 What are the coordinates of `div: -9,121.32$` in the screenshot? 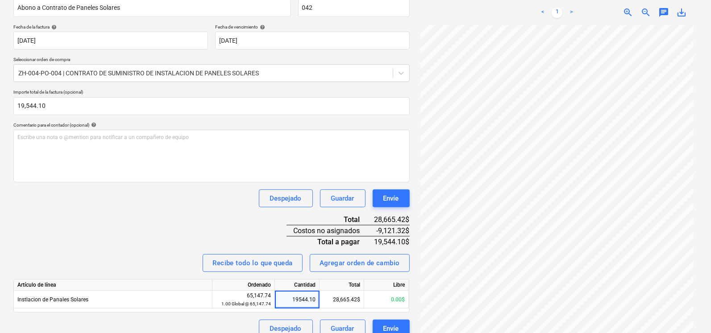 It's located at (392, 231).